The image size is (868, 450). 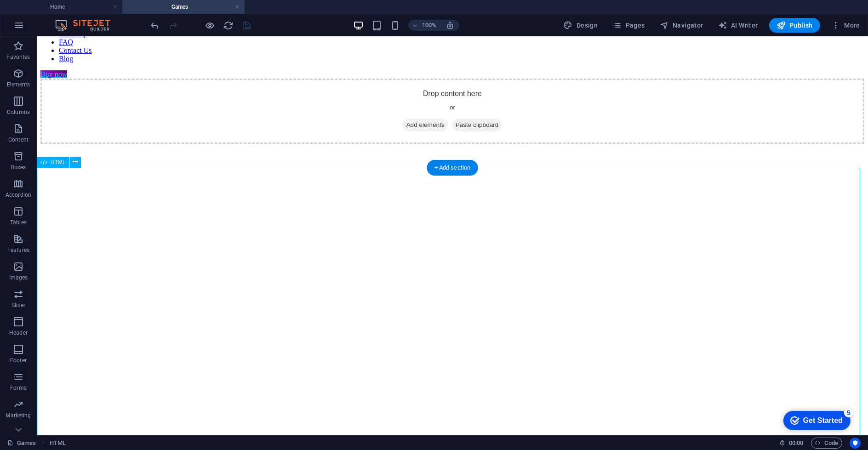 I want to click on button: More, so click(x=845, y=25).